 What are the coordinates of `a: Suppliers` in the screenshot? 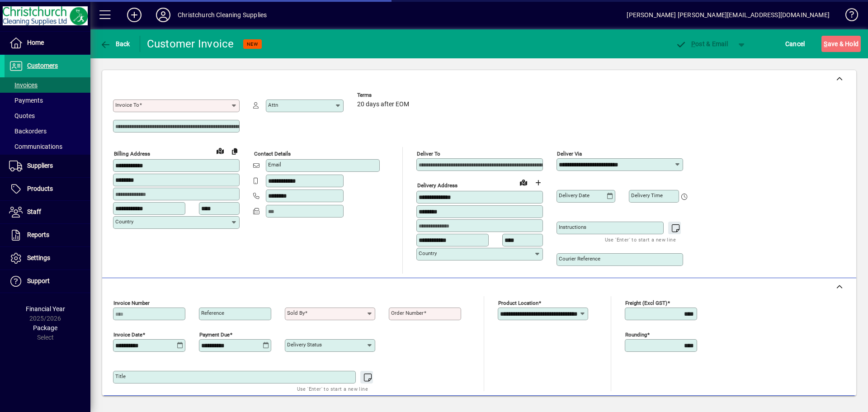 It's located at (47, 166).